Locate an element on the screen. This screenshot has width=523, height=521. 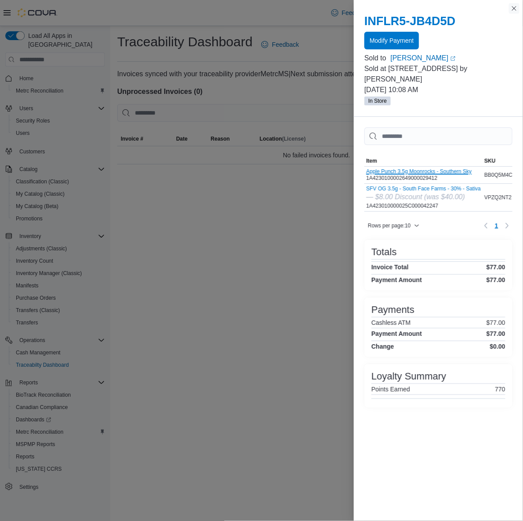
div: 1A423010000025C000042247 is located at coordinates (423, 197).